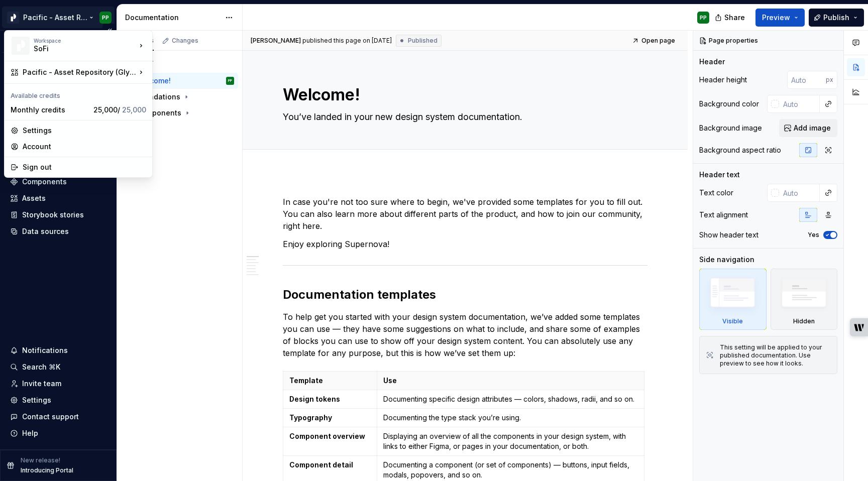 This screenshot has height=481, width=868. I want to click on span: 25,000, so click(134, 110).